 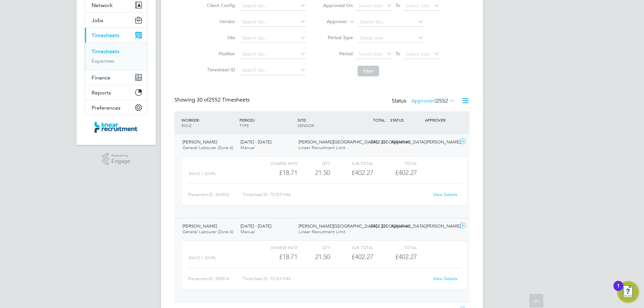 I want to click on div: STATUS, so click(x=406, y=120).